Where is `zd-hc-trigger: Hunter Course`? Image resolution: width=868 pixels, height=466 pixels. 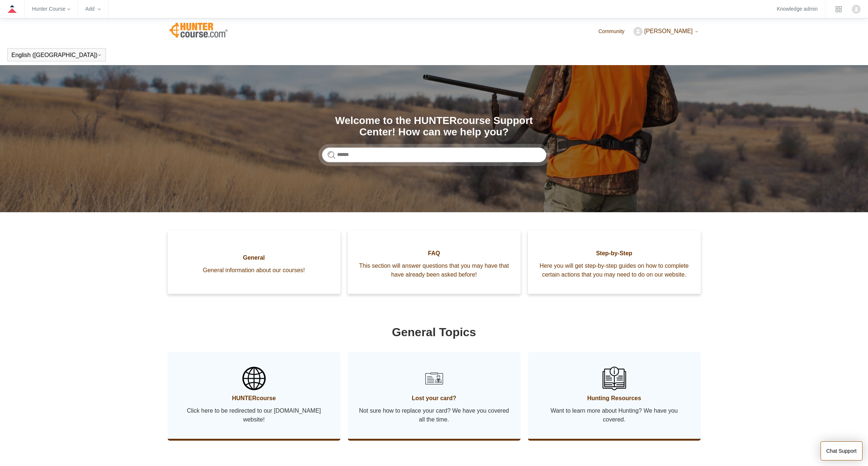 zd-hc-trigger: Hunter Course is located at coordinates (51, 9).